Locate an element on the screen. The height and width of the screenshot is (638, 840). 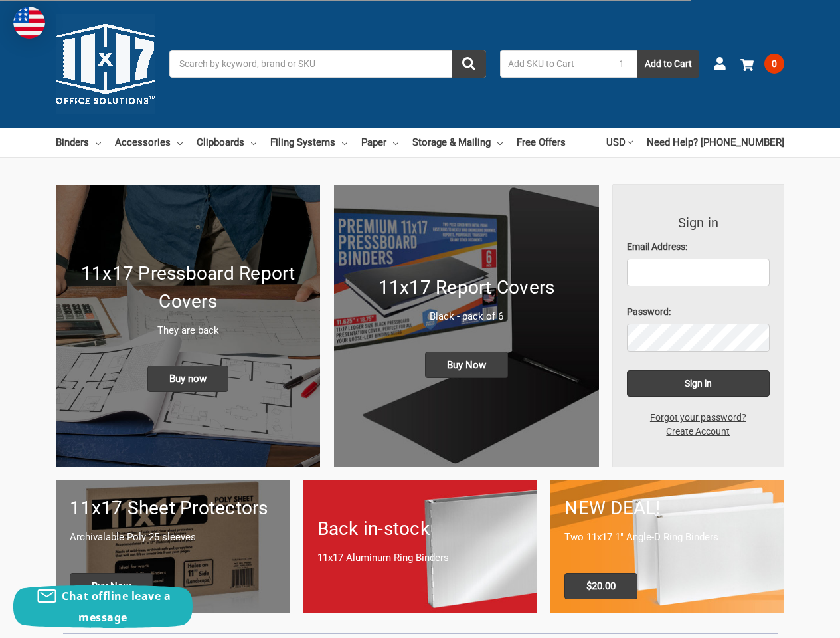
input: Add SKU to Cart is located at coordinates (553, 64).